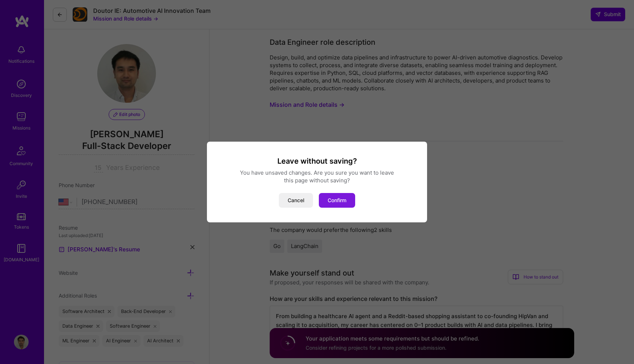 This screenshot has height=364, width=634. Describe the element at coordinates (337, 200) in the screenshot. I see `button: Confirm` at that location.